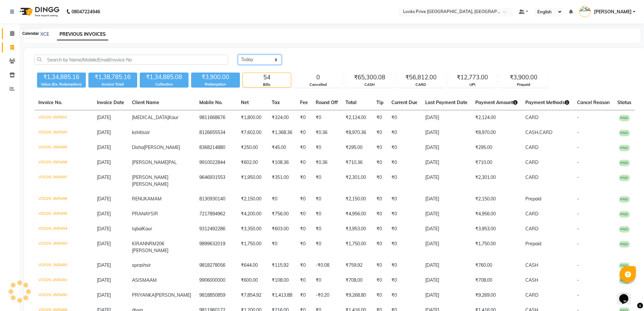  Describe the element at coordinates (357, 296) in the screenshot. I see `td: ₹9,268.80` at that location.